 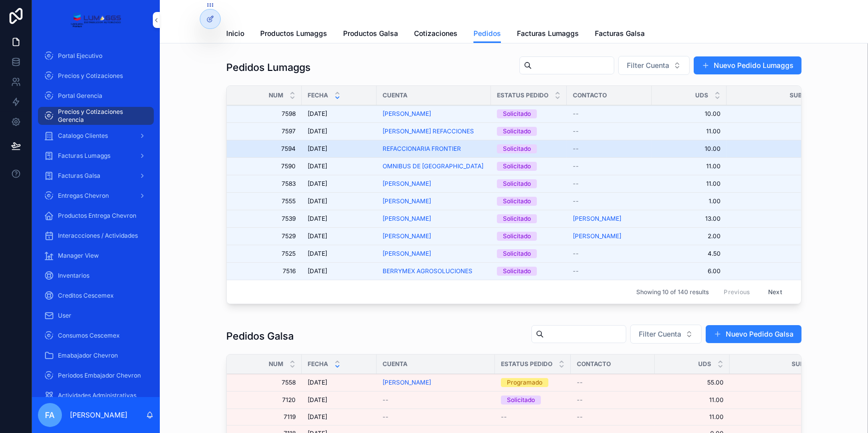 I want to click on span: User, so click(x=64, y=316).